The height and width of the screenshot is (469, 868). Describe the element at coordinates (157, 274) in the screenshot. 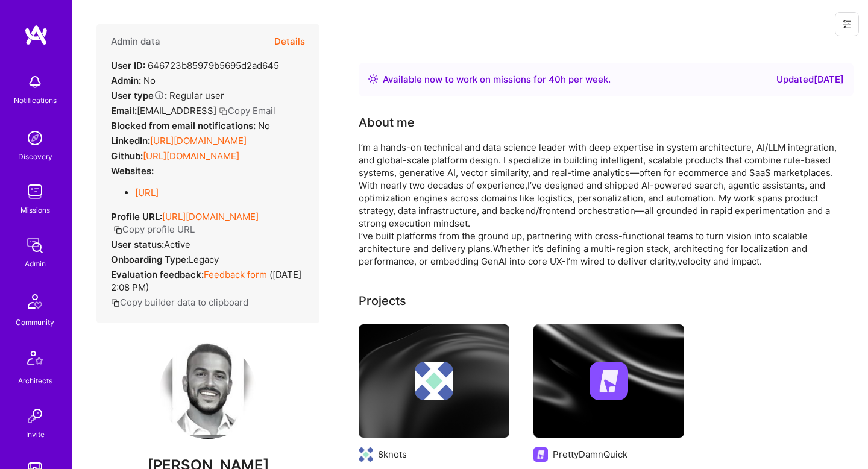

I see `strong: Evaluation feedback:` at that location.